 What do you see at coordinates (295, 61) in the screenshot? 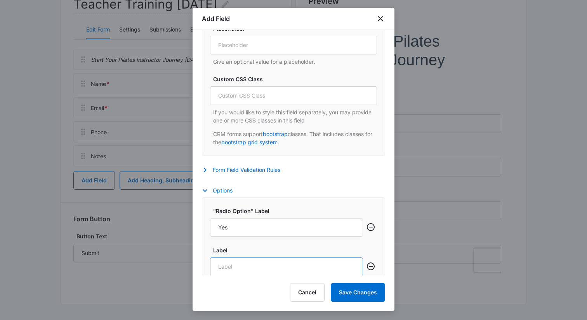
I see `p: Give an optional value for a placeholder.` at bounding box center [295, 61].